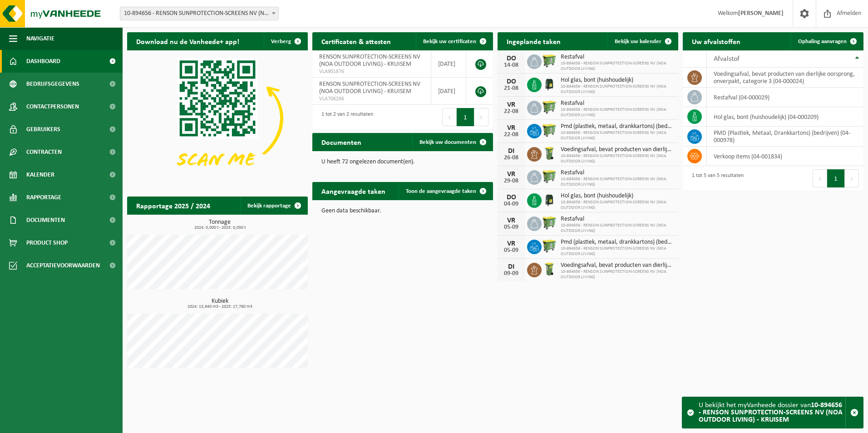 The height and width of the screenshot is (433, 868). What do you see at coordinates (771, 413) in the screenshot?
I see `div: U bekijkt het myVanheede dossier van` at bounding box center [771, 413].